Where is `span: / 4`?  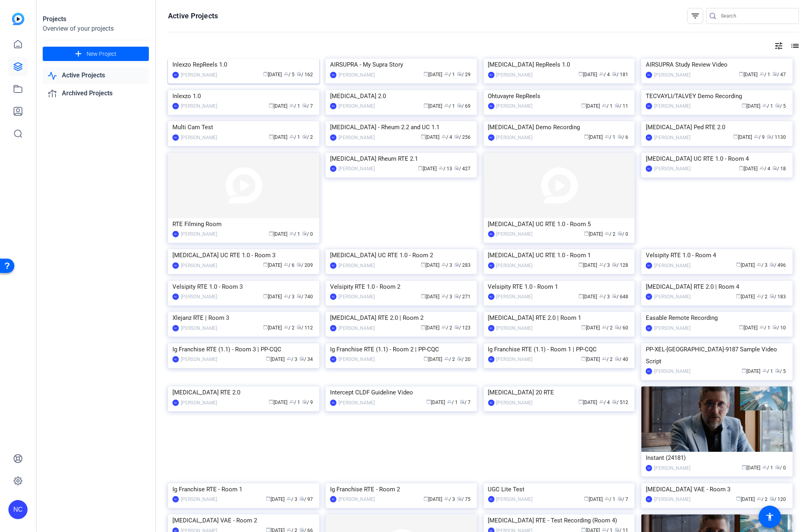 span: / 4 is located at coordinates (604, 75).